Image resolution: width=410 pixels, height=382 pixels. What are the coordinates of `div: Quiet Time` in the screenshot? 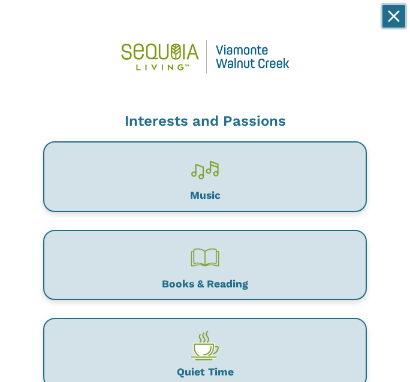 It's located at (205, 373).